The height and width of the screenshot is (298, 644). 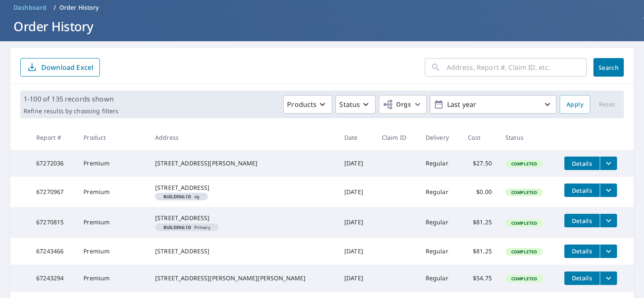 What do you see at coordinates (302, 104) in the screenshot?
I see `p: Products` at bounding box center [302, 104].